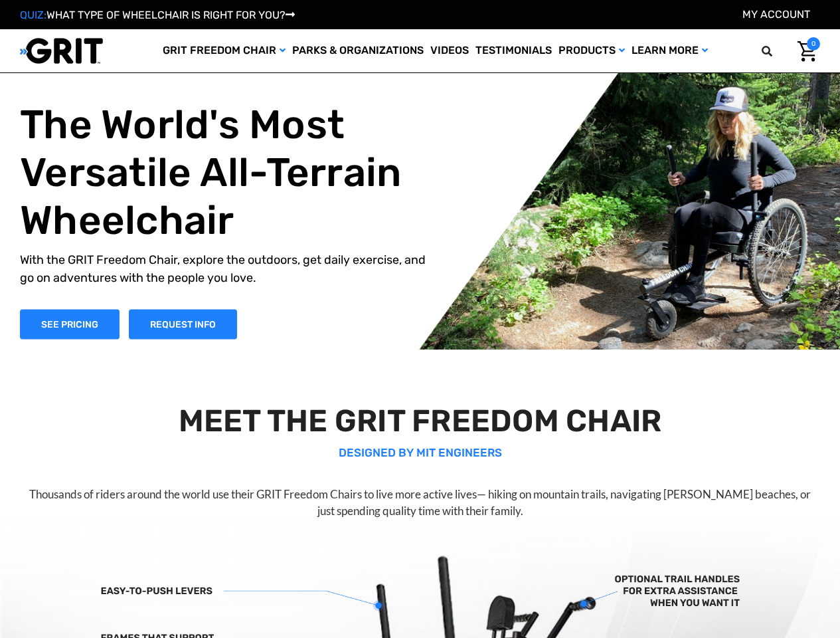 The width and height of the screenshot is (840, 638). I want to click on p: DESIGNED BY MIT ENGINEERS, so click(421, 453).